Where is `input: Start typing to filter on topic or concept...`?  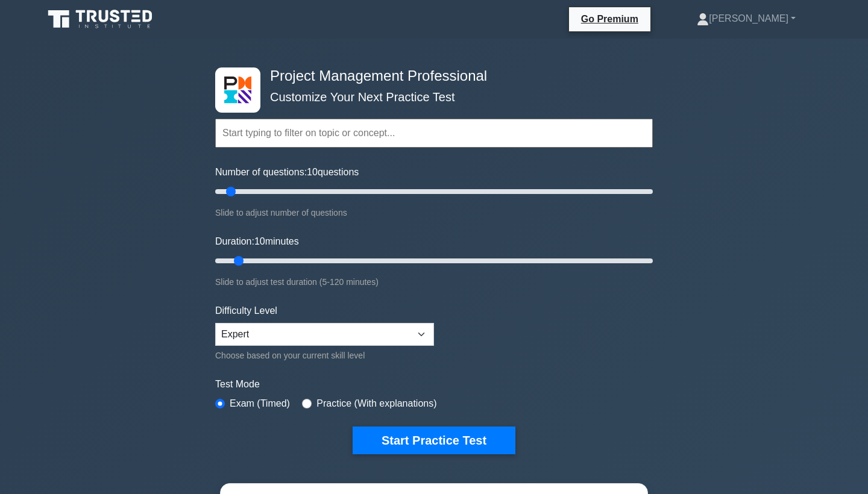
input: Start typing to filter on topic or concept... is located at coordinates (434, 133).